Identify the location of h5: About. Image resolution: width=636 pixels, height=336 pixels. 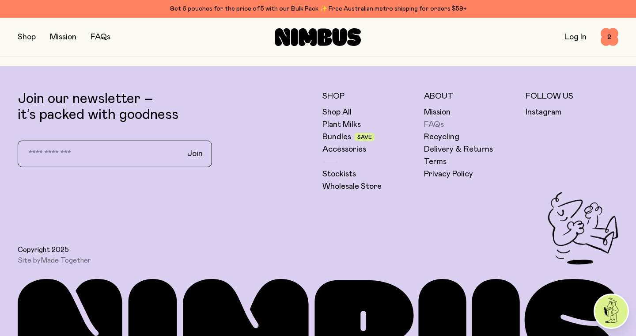
(470, 96).